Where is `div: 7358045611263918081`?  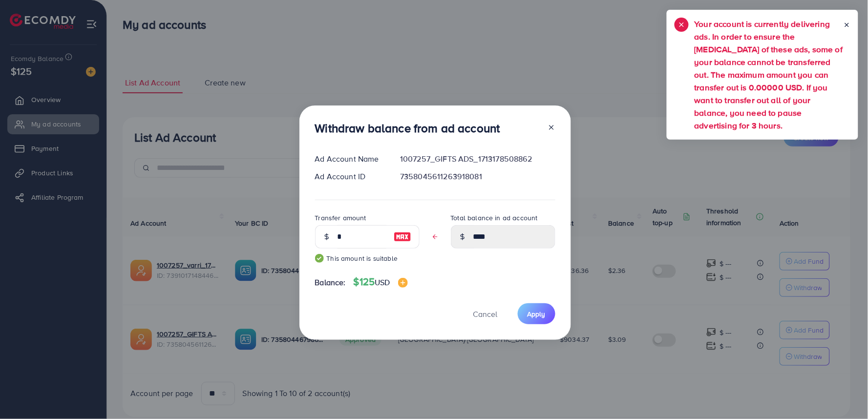 div: 7358045611263918081 is located at coordinates (477, 176).